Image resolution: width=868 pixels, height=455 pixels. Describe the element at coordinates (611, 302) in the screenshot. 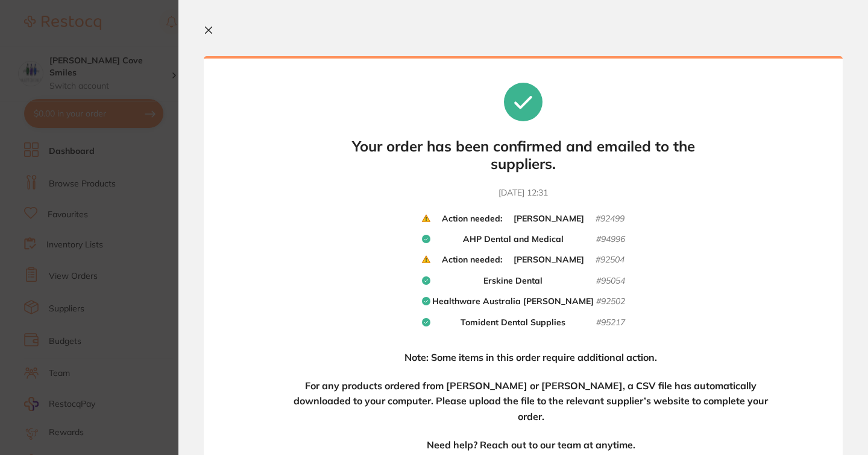

I see `small: # 92502` at that location.